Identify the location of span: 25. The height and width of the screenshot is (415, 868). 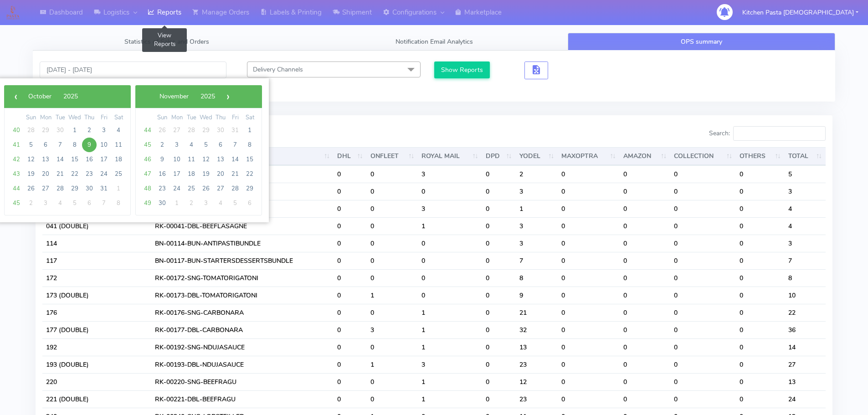
(119, 174).